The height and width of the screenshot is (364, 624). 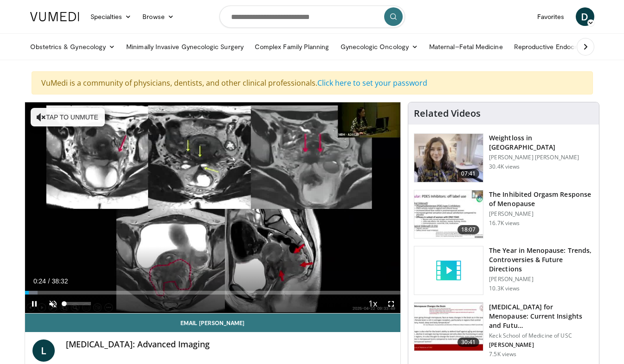 I want to click on span: 30:41, so click(x=468, y=342).